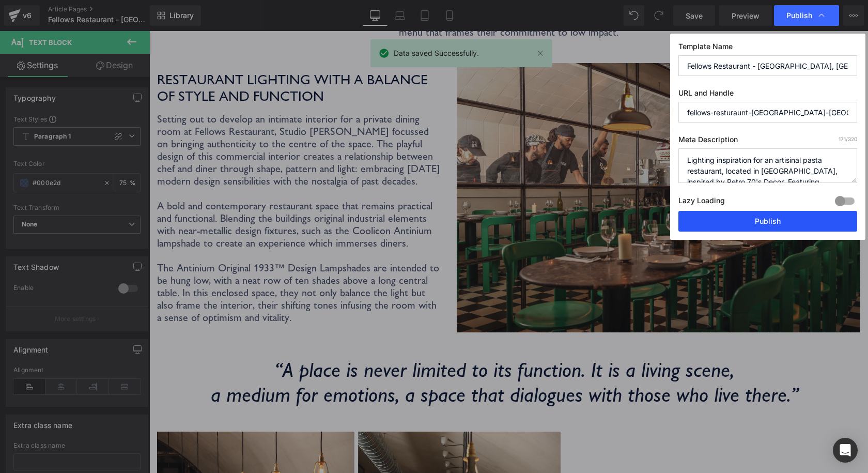  I want to click on span: 171, so click(842, 139).